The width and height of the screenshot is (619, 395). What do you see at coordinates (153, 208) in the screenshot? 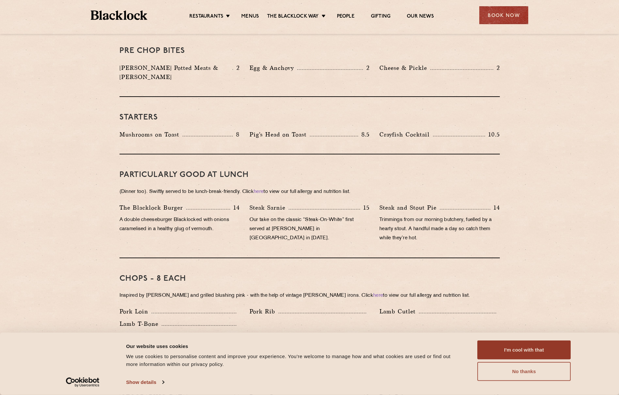
I see `p: The Blacklock Burger` at bounding box center [153, 208].